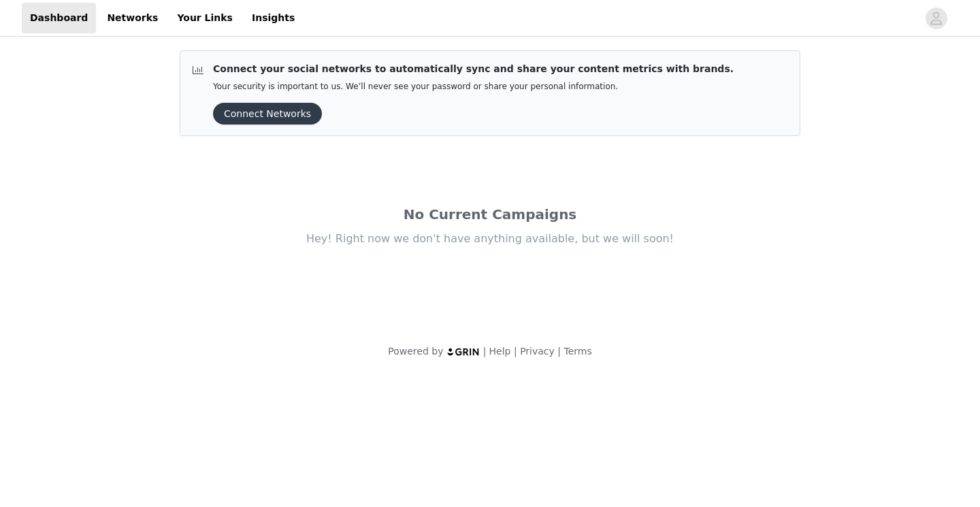  I want to click on a: Help, so click(500, 351).